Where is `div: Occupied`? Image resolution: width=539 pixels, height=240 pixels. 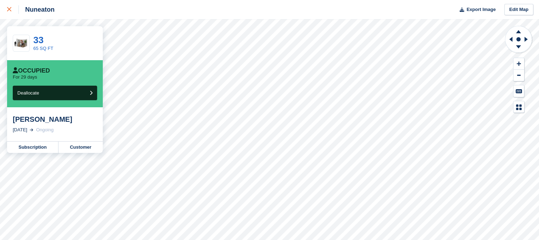
div: Occupied is located at coordinates (31, 71).